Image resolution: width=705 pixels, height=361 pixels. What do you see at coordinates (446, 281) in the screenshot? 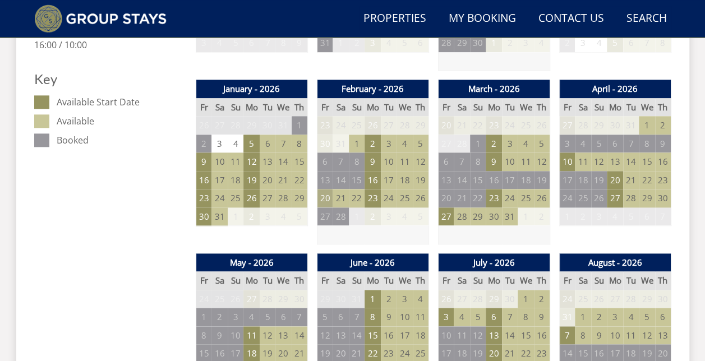
I see `th: Fr` at bounding box center [446, 281].